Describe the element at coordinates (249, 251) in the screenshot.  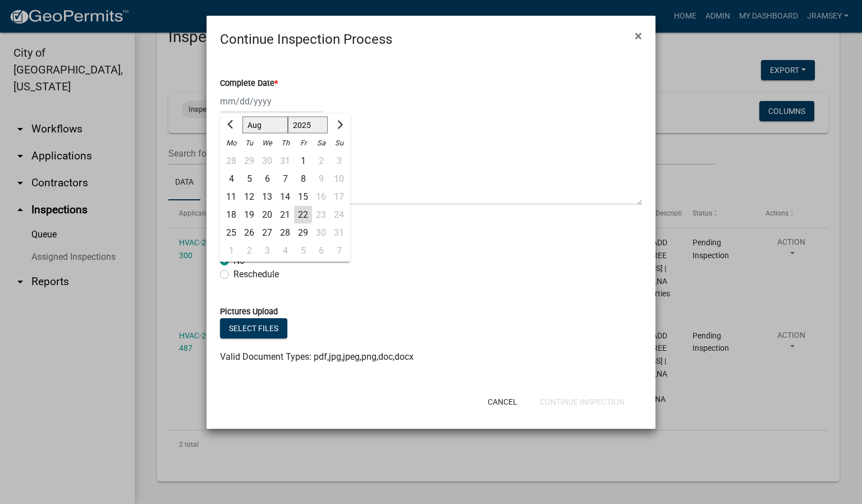
I see `div: 2` at that location.